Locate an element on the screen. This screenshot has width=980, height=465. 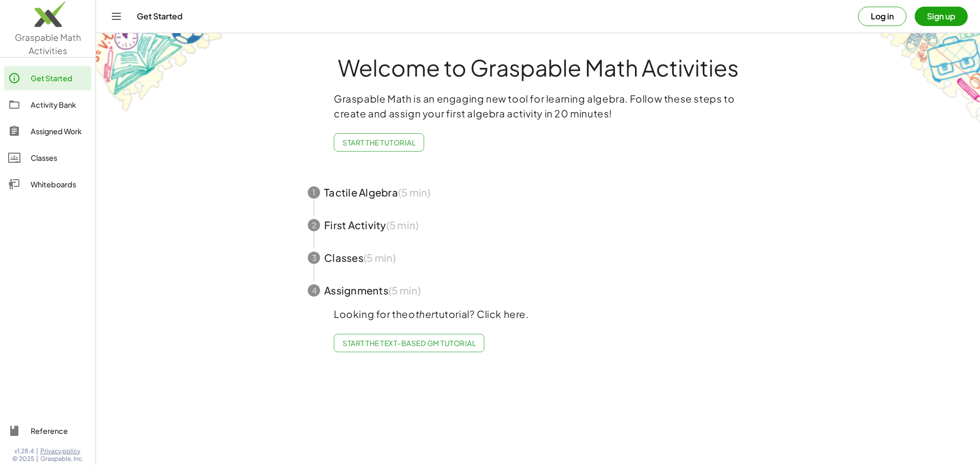
button: 2First Activity(5 min) is located at coordinates (538, 225).